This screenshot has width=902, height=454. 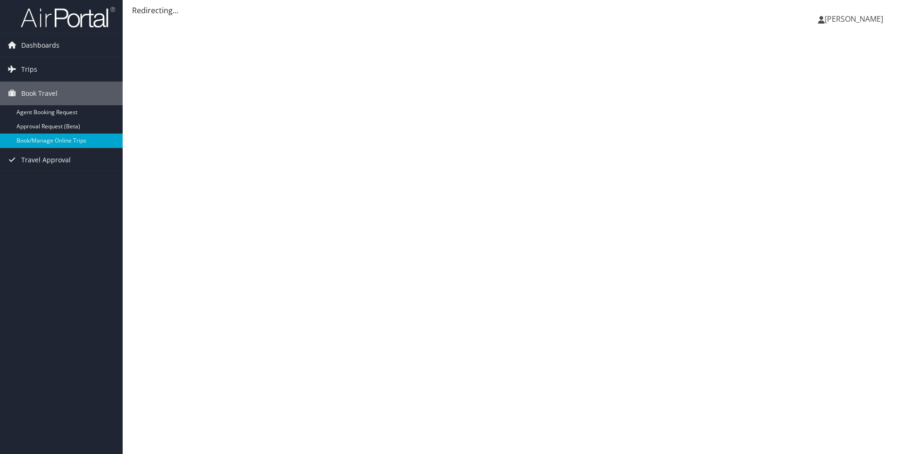 I want to click on div: Redirecting..., so click(x=513, y=10).